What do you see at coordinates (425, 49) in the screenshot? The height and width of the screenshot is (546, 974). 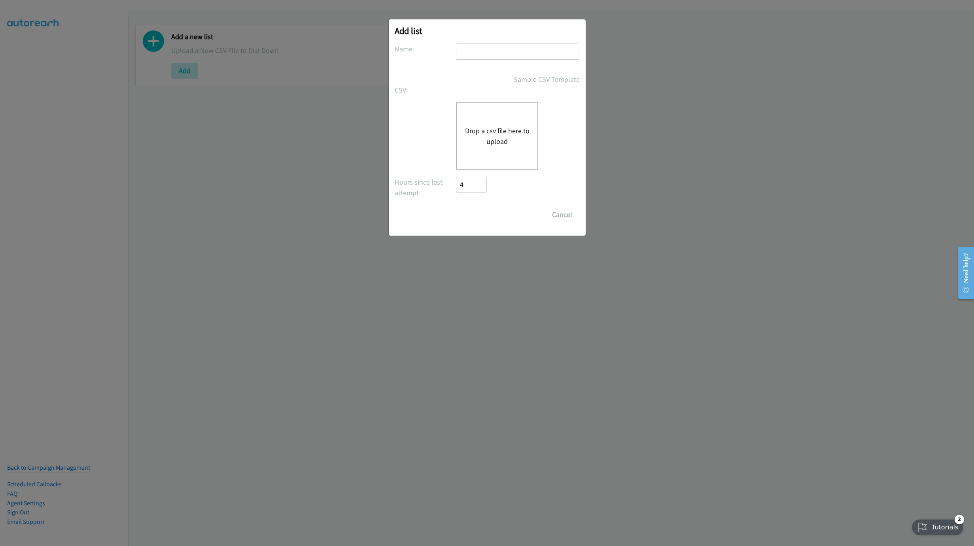 I see `label: Name` at bounding box center [425, 49].